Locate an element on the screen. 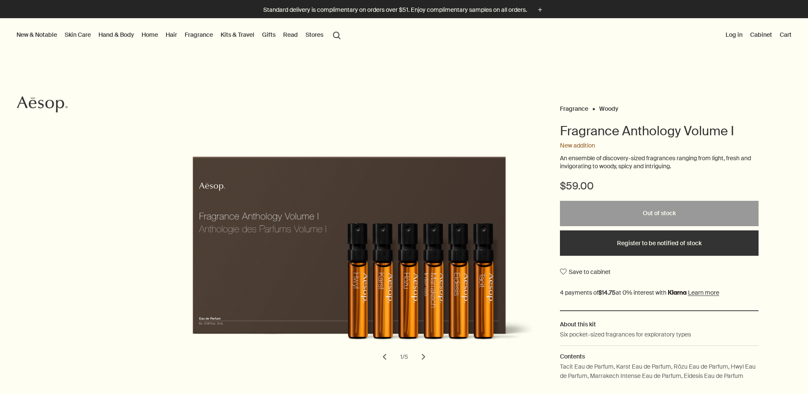 This screenshot has height=394, width=808. p: An ensemble of discovery-sized fragrances ranging from light, fresh and invigorating to woody, sp... is located at coordinates (659, 162).